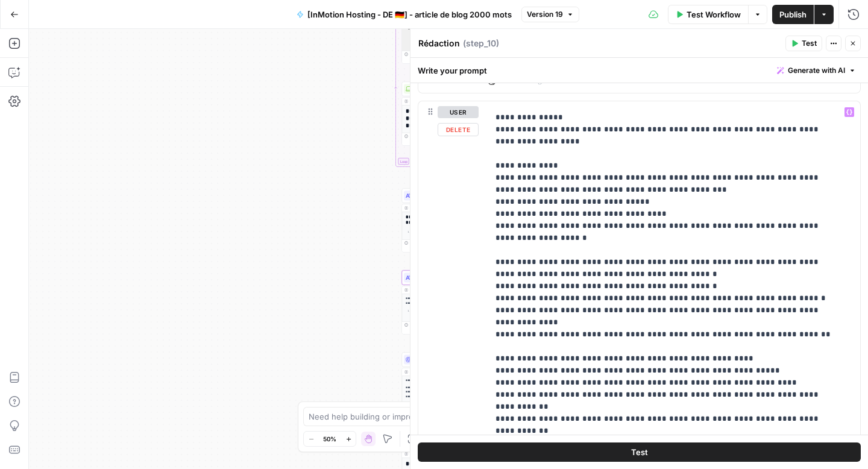 The image size is (868, 469). I want to click on div: Complete, so click(448, 167).